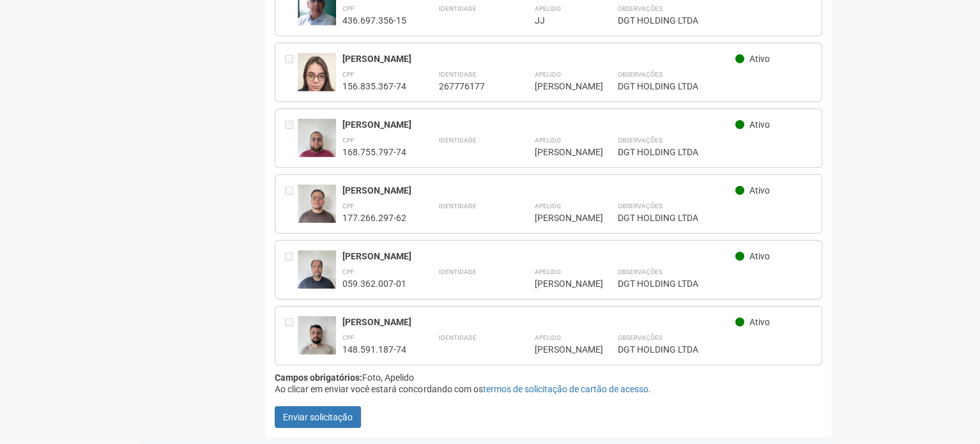  I want to click on a: termos de solicitação de cartão de acesso, so click(564, 389).